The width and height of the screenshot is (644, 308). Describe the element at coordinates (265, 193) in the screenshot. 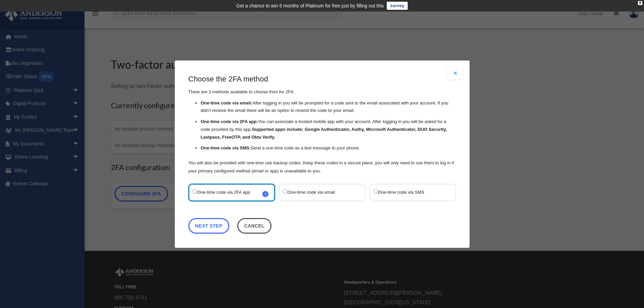

I see `span: i` at that location.